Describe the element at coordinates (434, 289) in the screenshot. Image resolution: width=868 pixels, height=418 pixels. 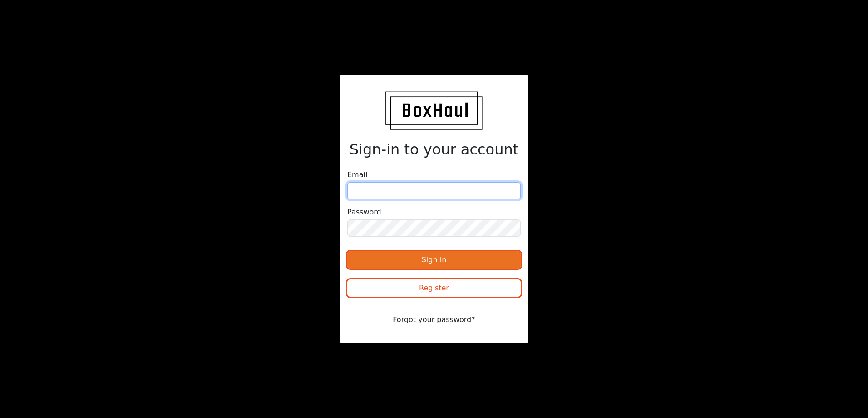
I see `a: Register` at that location.